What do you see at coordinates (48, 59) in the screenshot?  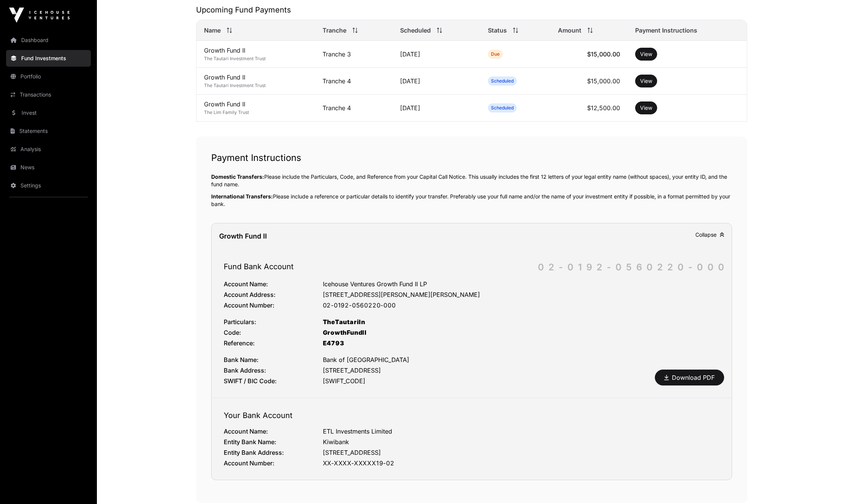 I see `a: Fund Investments` at bounding box center [48, 59].